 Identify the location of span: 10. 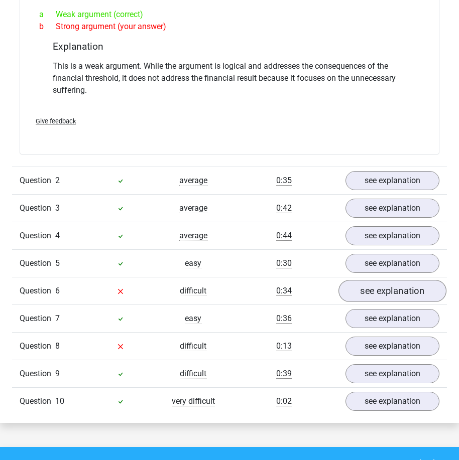
(60, 401).